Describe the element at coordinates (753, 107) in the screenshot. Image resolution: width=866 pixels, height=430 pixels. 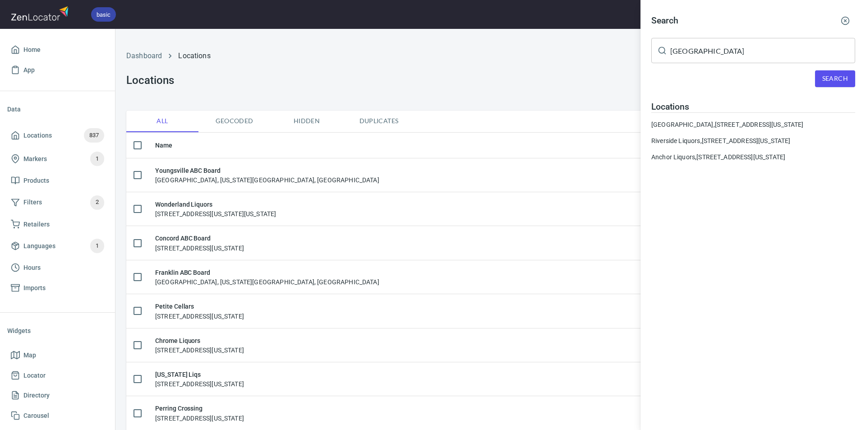
I see `h4: Locations` at that location.